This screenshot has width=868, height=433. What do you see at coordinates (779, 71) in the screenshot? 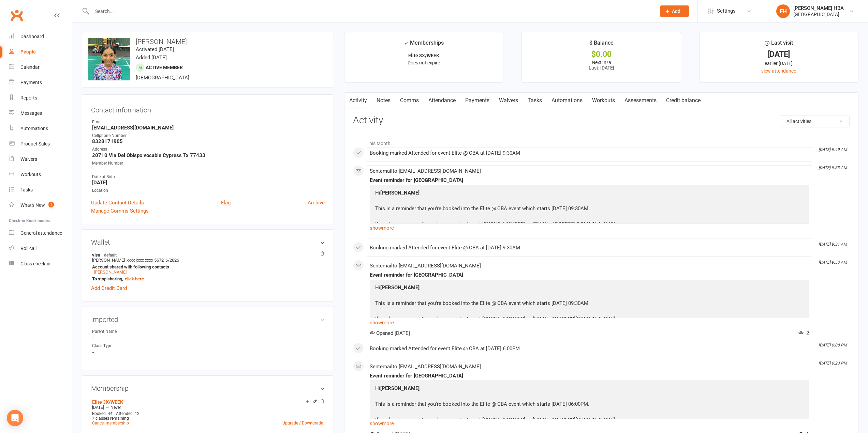
I see `a: view attendance` at bounding box center [779, 71].